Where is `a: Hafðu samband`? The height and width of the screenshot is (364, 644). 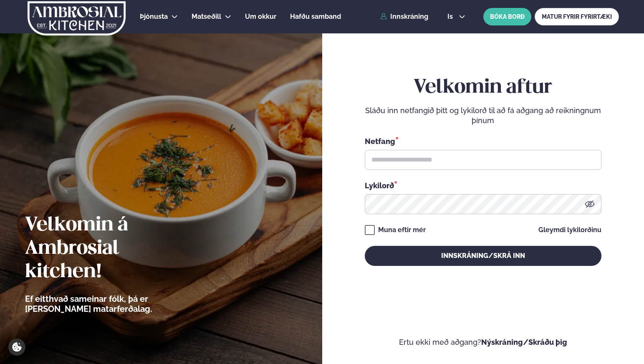 a: Hafðu samband is located at coordinates (315, 17).